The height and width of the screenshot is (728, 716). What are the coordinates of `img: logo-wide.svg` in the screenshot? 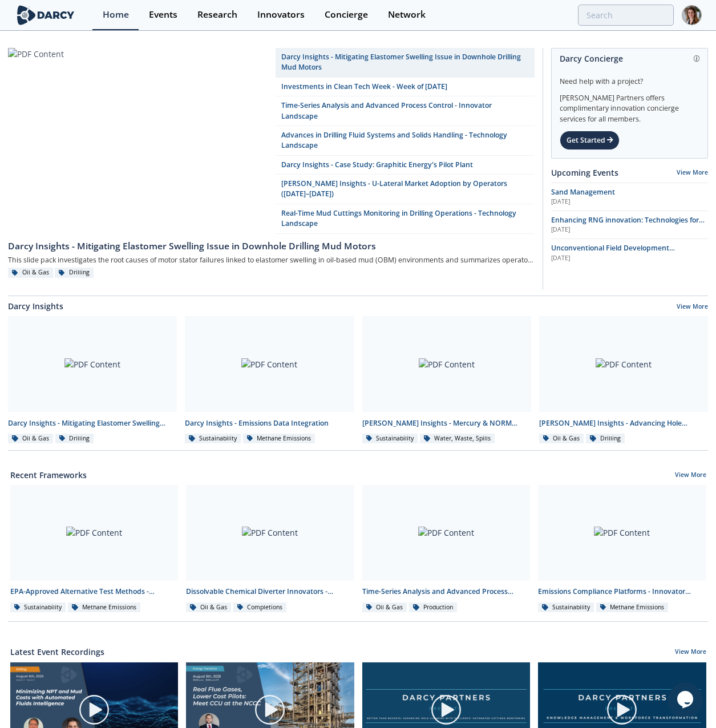 It's located at (45, 14).